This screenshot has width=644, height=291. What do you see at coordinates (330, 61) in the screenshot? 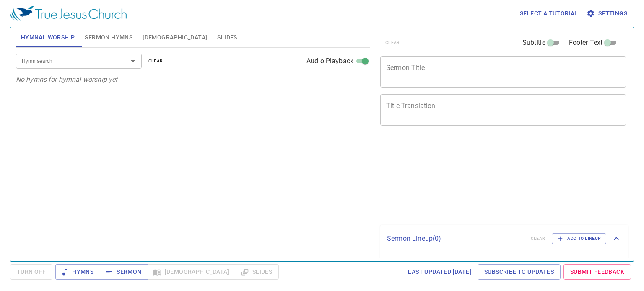
I see `span: Audio Playback` at bounding box center [330, 61].